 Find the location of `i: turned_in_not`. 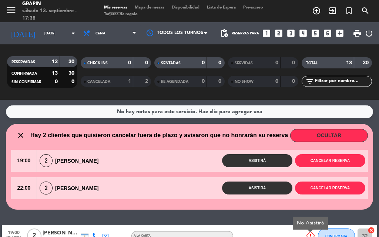

i: turned_in_not is located at coordinates (349, 11).